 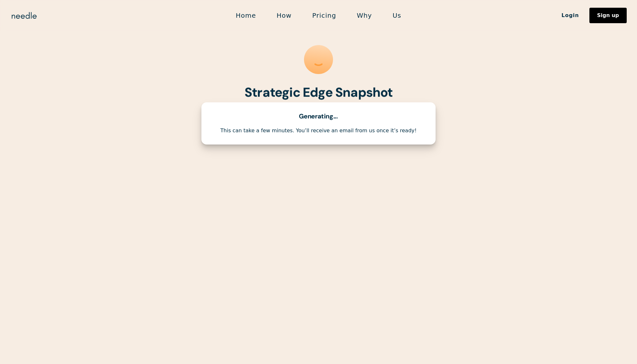 I want to click on a: Login, so click(x=570, y=15).